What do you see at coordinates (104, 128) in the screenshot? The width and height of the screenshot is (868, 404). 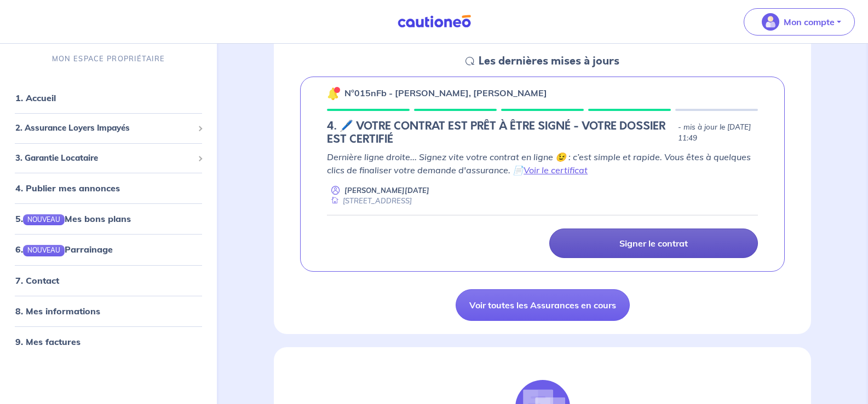 I see `span: 2. Assurance Loyers Impayés` at bounding box center [104, 128].